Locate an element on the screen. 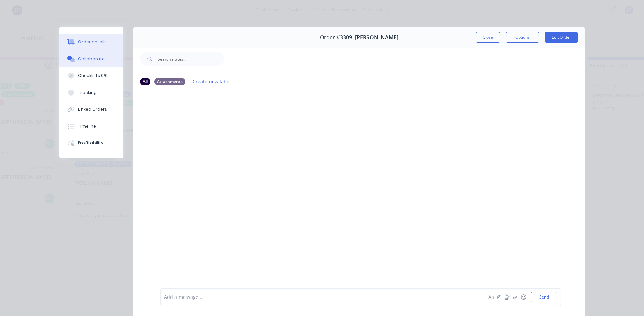  button: Edit Order is located at coordinates (561, 37).